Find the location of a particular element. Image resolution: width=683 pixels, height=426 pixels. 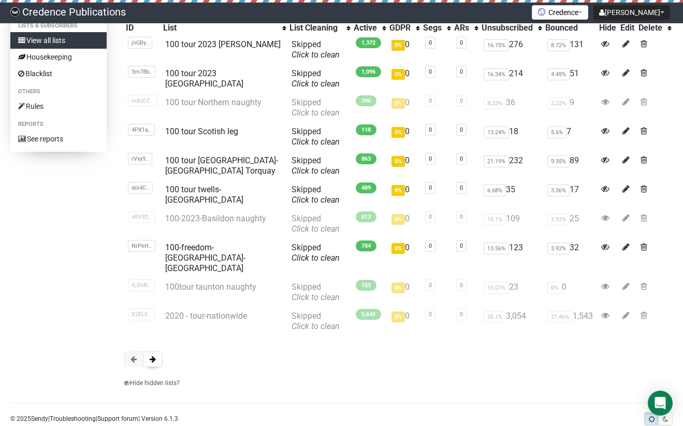

td: 7 is located at coordinates (570, 137).